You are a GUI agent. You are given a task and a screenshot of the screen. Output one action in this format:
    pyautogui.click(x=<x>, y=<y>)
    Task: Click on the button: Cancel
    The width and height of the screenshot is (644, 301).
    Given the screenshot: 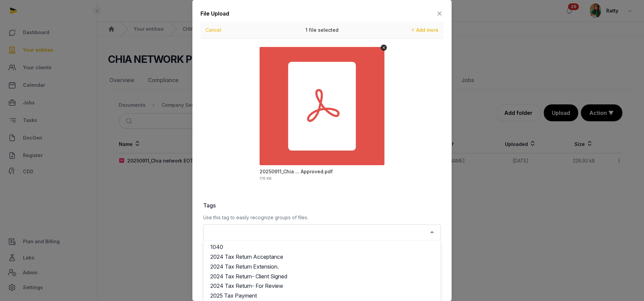 What is the action you would take?
    pyautogui.click(x=214, y=30)
    